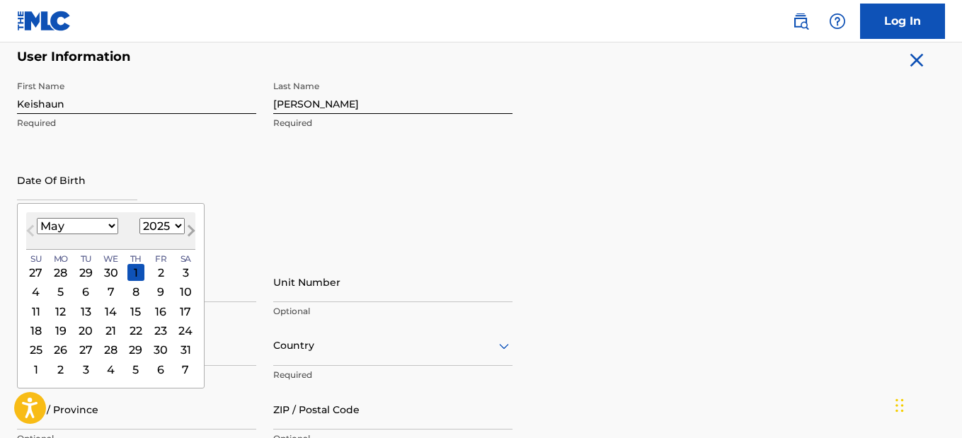 This screenshot has height=438, width=962. Describe the element at coordinates (185, 292) in the screenshot. I see `div: Choose Saturday, May 10th, 2025` at that location.